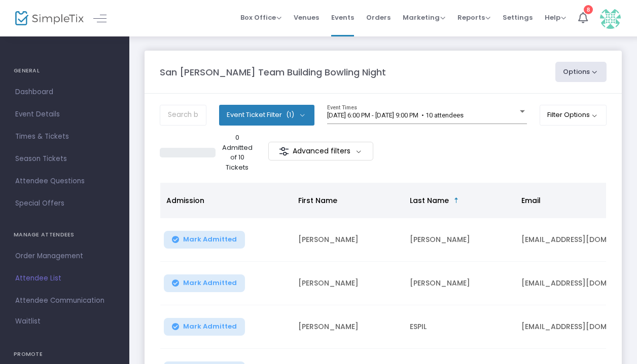 Image resolution: width=637 pixels, height=364 pixels. Describe the element at coordinates (555, 17) in the screenshot. I see `span: Help` at that location.